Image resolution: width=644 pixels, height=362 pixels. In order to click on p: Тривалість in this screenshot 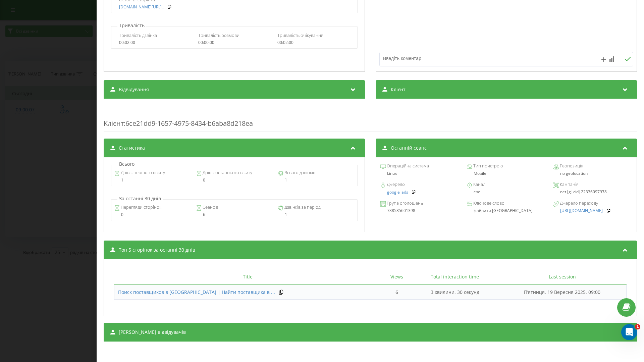, I will do `click(132, 25)`.